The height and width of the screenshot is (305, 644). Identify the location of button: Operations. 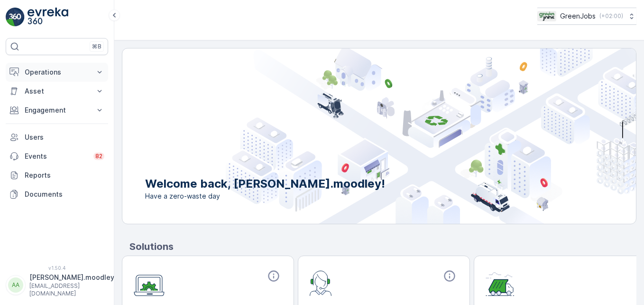
(57, 72).